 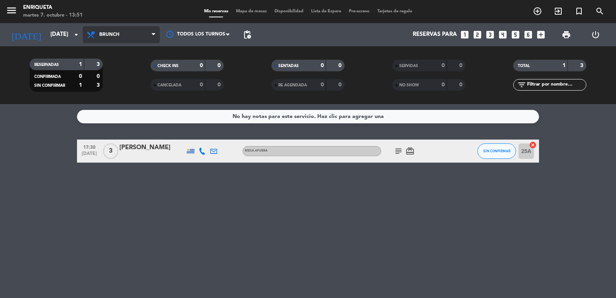 What do you see at coordinates (256, 151) in the screenshot?
I see `span: MESA AFUERA` at bounding box center [256, 151].